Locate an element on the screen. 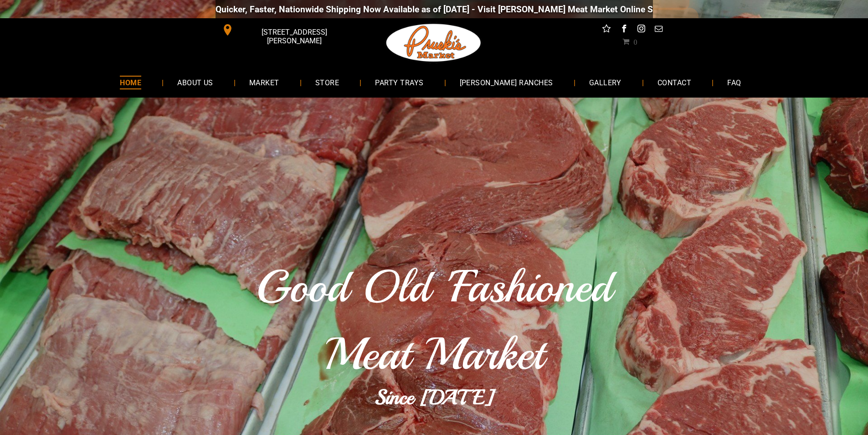 This screenshot has width=868, height=435. a: GALLERY is located at coordinates (605, 82).